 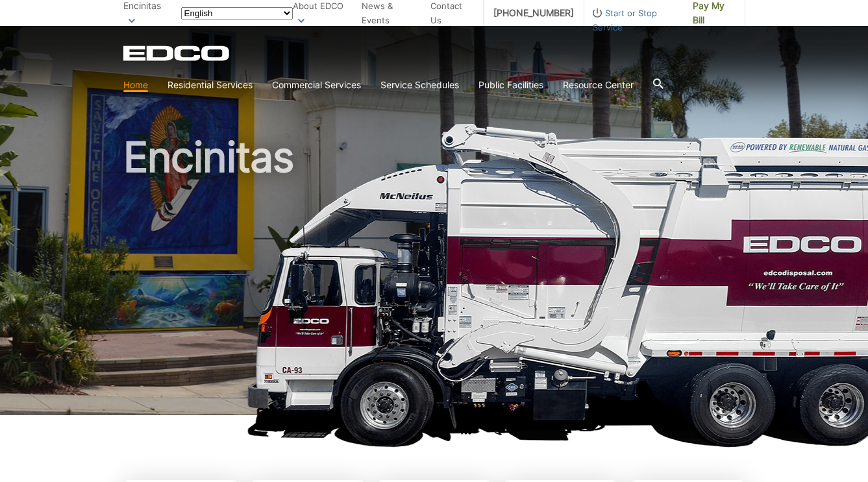 What do you see at coordinates (177, 53) in the screenshot?
I see `a: EDCD logo. Return to the homepage.` at bounding box center [177, 53].